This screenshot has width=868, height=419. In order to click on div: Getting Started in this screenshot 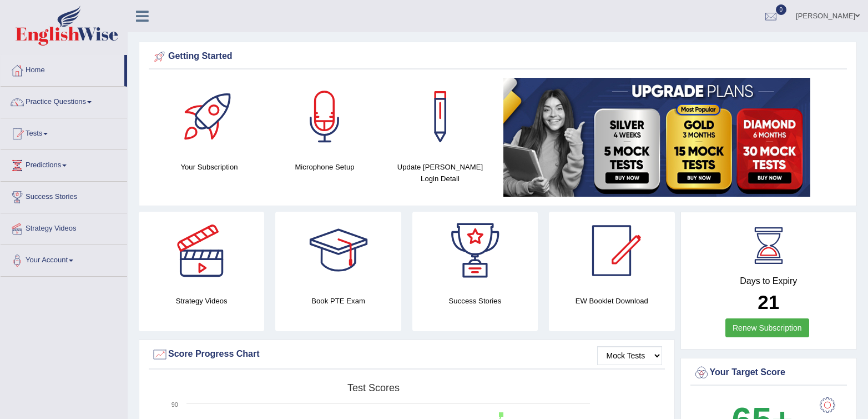, I will do `click(497, 57)`.